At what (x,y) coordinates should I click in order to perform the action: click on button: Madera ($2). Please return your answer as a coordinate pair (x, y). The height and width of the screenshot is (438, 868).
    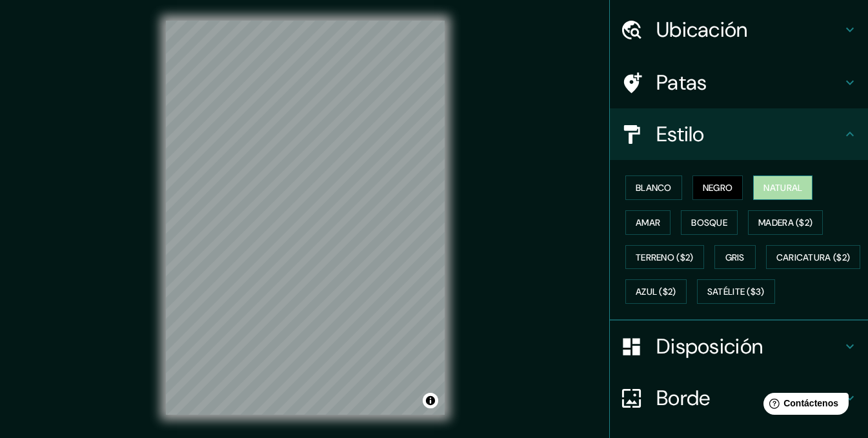
    Looking at the image, I should click on (785, 223).